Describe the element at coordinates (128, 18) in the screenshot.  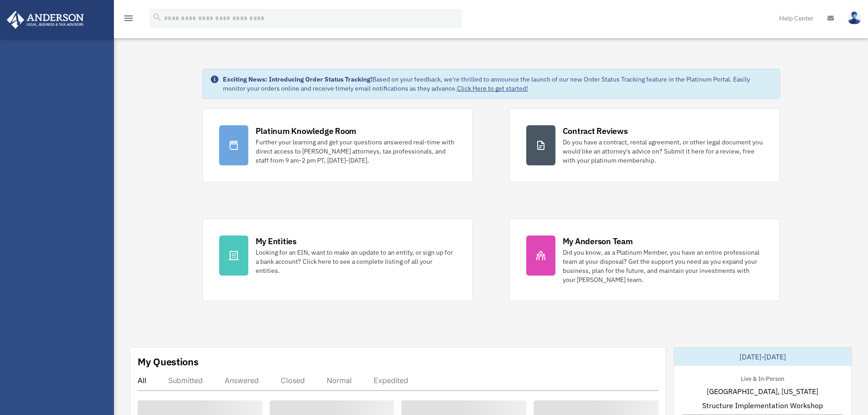
I see `i: menu` at that location.